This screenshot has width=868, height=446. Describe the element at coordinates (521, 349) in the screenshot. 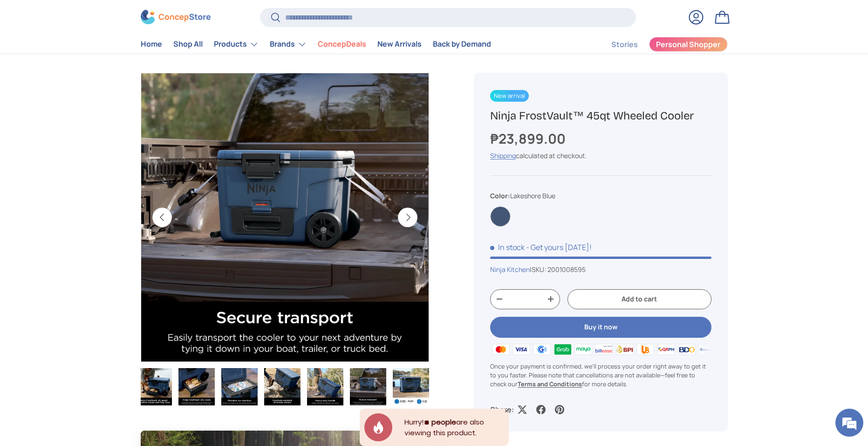

I see `img: visa` at that location.